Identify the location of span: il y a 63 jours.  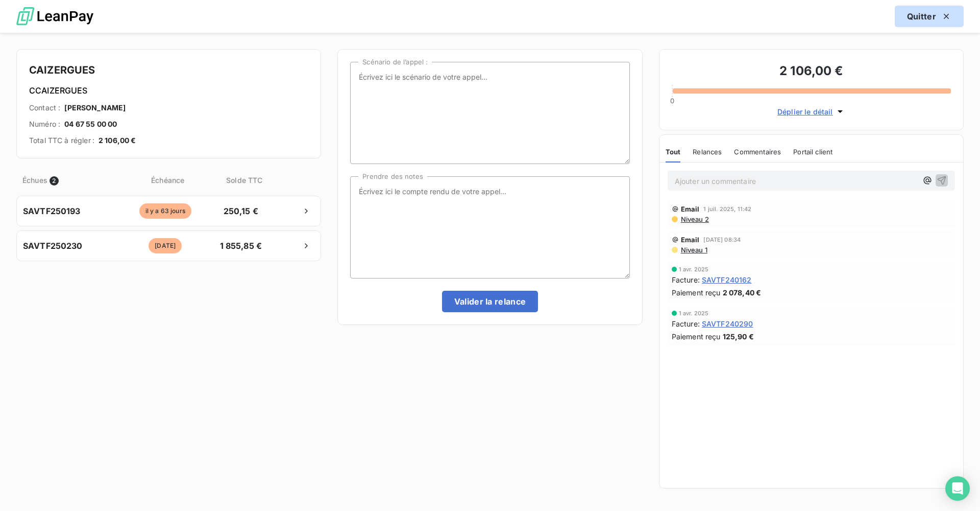
(165, 211).